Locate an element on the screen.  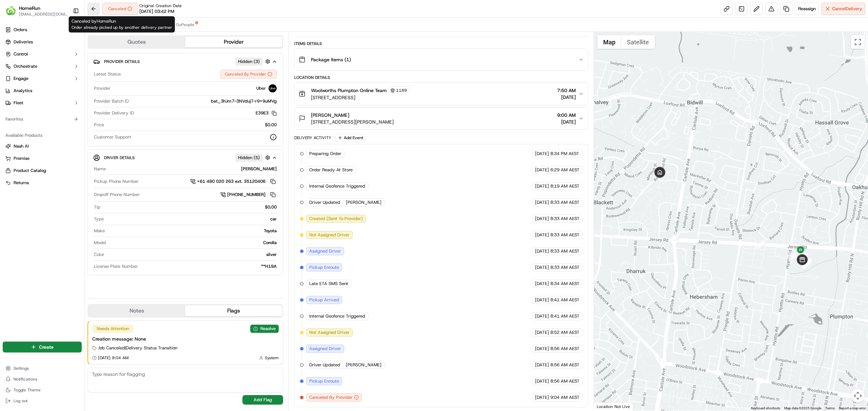
div: Canceled By Provider is located at coordinates (248, 74).